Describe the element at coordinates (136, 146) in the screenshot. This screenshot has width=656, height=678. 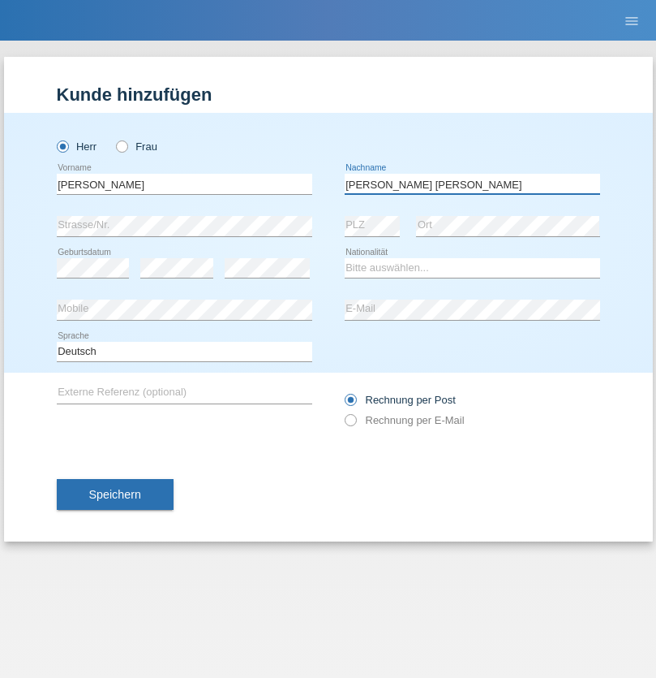
I see `label: Frau` at that location.